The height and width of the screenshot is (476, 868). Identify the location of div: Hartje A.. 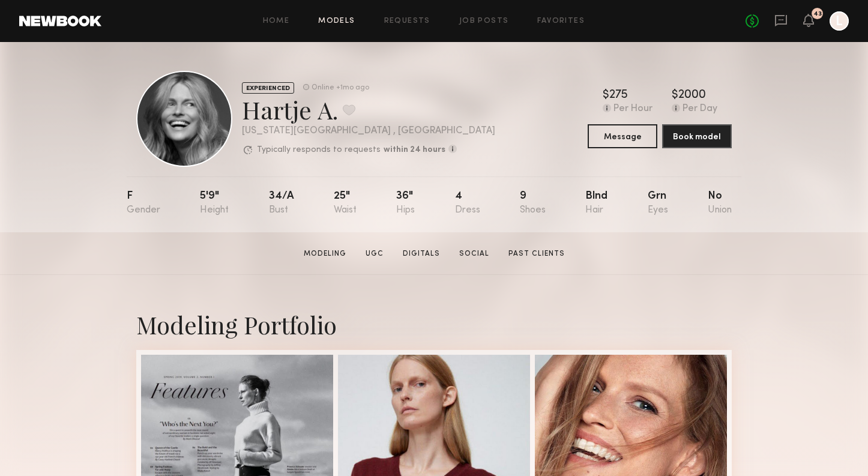
(369, 109).